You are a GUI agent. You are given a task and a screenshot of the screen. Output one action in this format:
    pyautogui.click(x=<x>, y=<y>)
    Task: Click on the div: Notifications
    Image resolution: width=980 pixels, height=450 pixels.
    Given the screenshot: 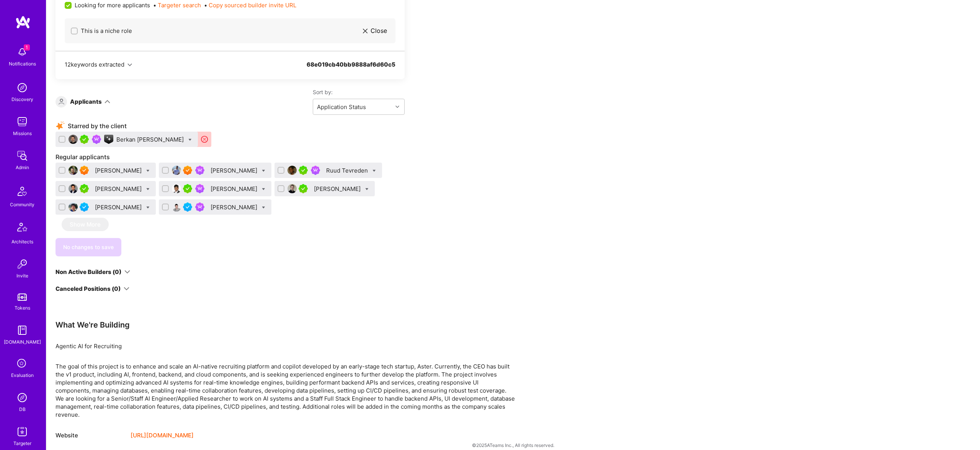 What is the action you would take?
    pyautogui.click(x=22, y=63)
    